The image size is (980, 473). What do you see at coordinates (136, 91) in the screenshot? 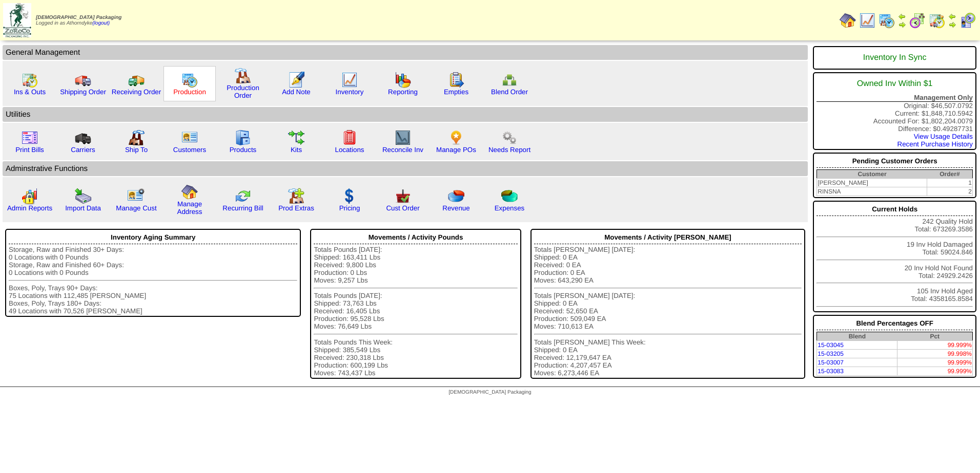
I see `a: Receiving Order` at bounding box center [136, 91].